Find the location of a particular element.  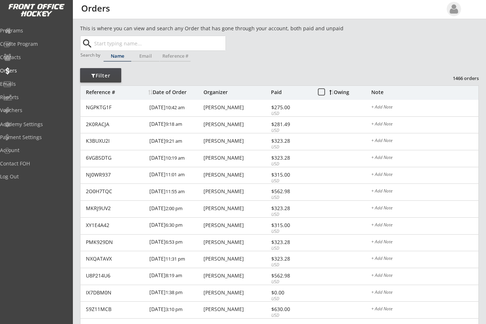

font: 2:00 pm is located at coordinates (174, 208).